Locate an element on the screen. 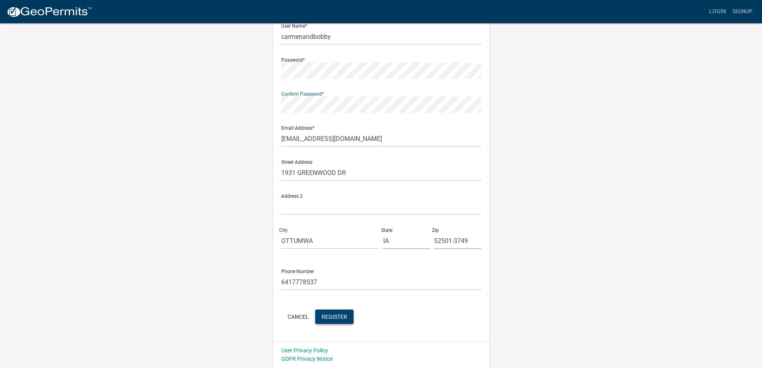 Image resolution: width=762 pixels, height=368 pixels. a: Signup is located at coordinates (742, 12).